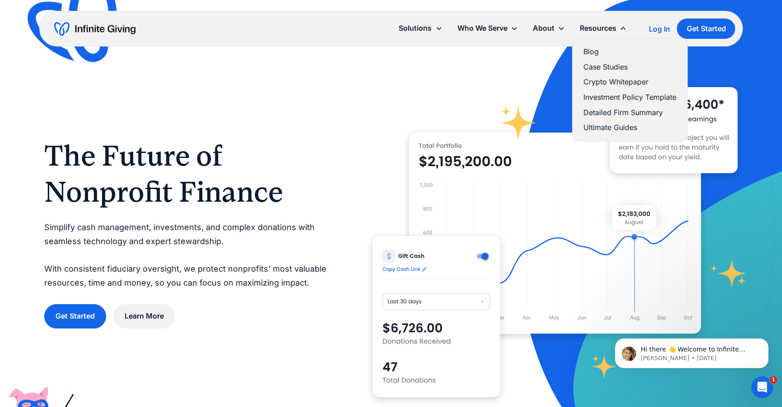 This screenshot has height=407, width=782. Describe the element at coordinates (90, 34) in the screenshot. I see `div: message notification from Kasey, 2w ago. Hi there 👋 Welcome to Infinite Giving. If you have any q...` at that location.